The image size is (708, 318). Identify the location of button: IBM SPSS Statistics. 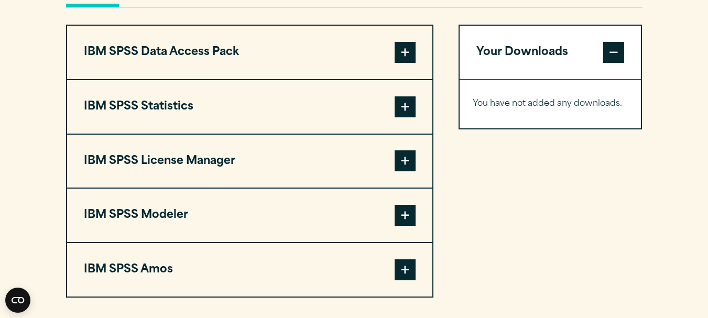
(250, 107).